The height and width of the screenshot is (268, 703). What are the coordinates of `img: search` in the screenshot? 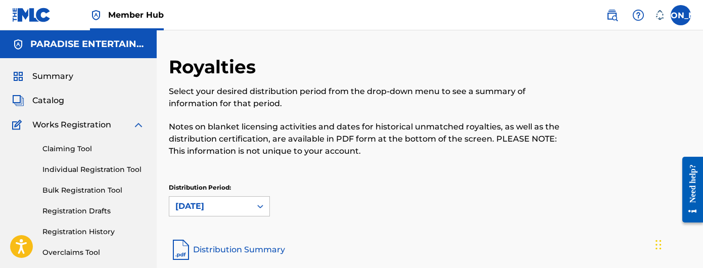 It's located at (612, 15).